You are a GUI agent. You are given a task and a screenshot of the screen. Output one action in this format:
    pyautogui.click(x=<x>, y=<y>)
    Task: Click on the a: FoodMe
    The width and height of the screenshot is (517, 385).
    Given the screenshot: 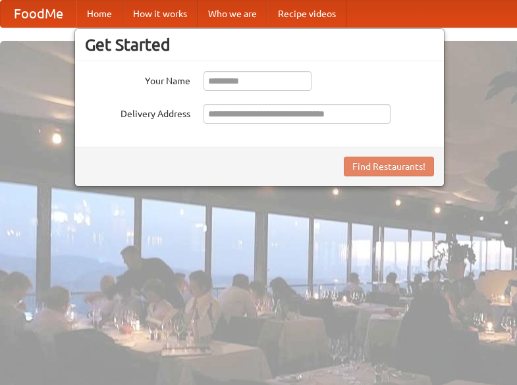 What is the action you would take?
    pyautogui.click(x=38, y=14)
    